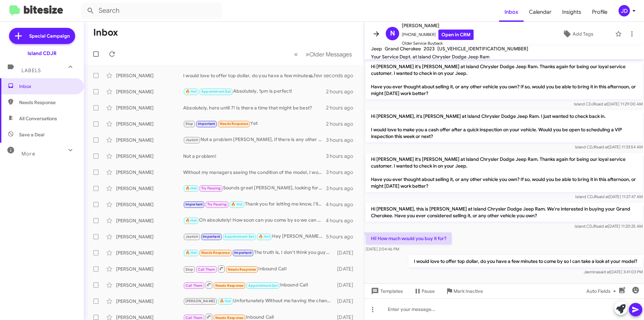 This screenshot has height=320, width=644. I want to click on span: Older Service Buyback, so click(438, 43).